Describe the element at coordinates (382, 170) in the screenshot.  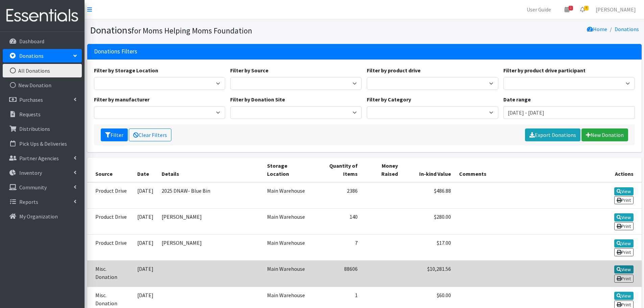
I see `th: Money Raised` at that location.